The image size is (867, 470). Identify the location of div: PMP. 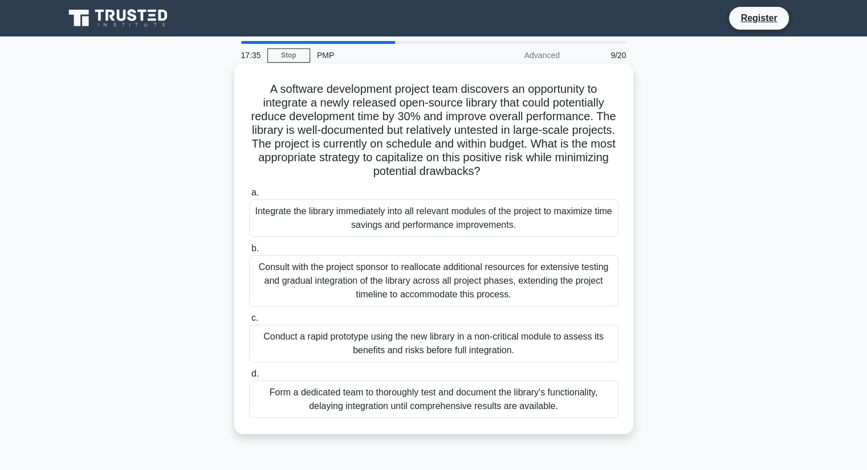
(388, 55).